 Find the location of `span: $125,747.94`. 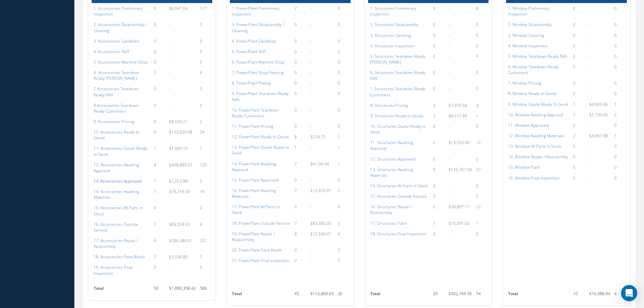

span: $125,747.94 is located at coordinates (460, 170).